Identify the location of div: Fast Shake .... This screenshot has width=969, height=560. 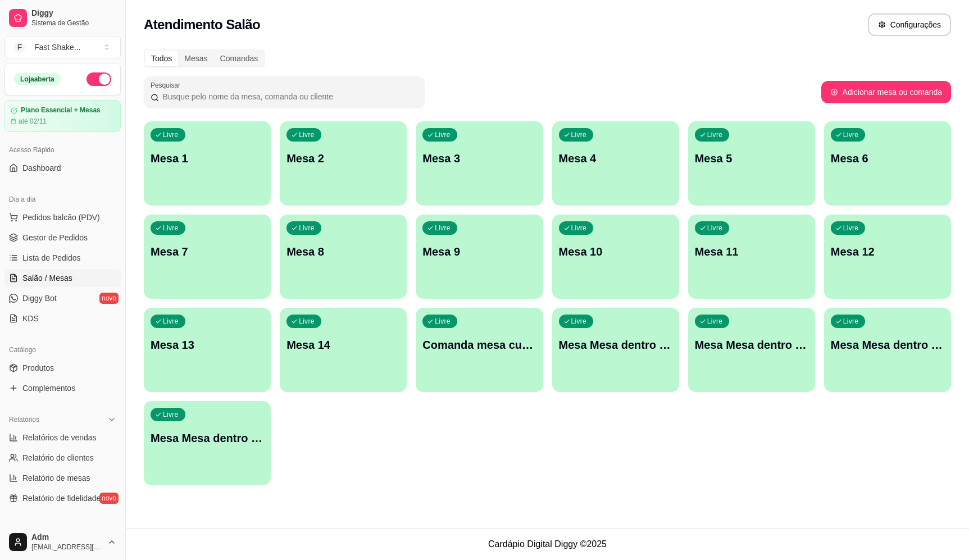
(58, 47).